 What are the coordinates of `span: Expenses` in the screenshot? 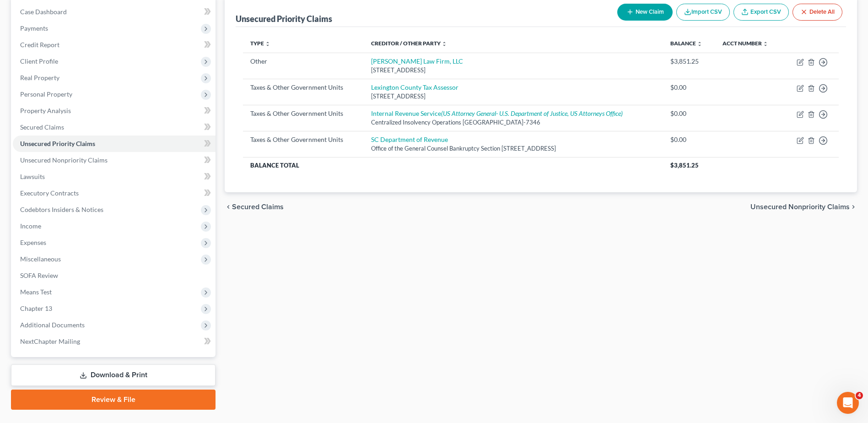 It's located at (33, 242).